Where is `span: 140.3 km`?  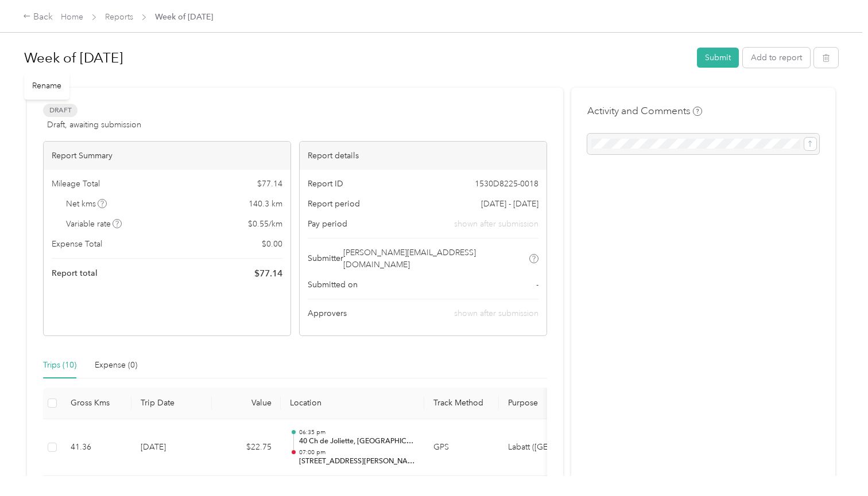 span: 140.3 km is located at coordinates (265, 204).